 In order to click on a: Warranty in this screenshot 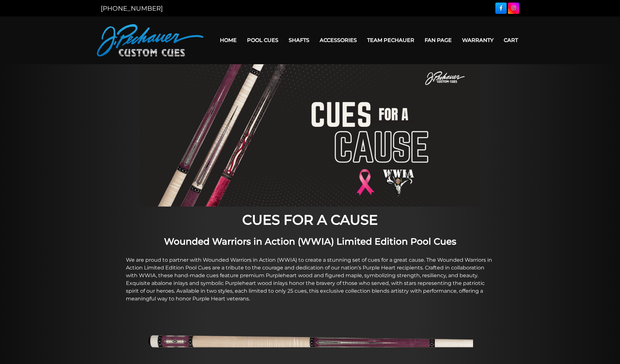, I will do `click(477, 40)`.